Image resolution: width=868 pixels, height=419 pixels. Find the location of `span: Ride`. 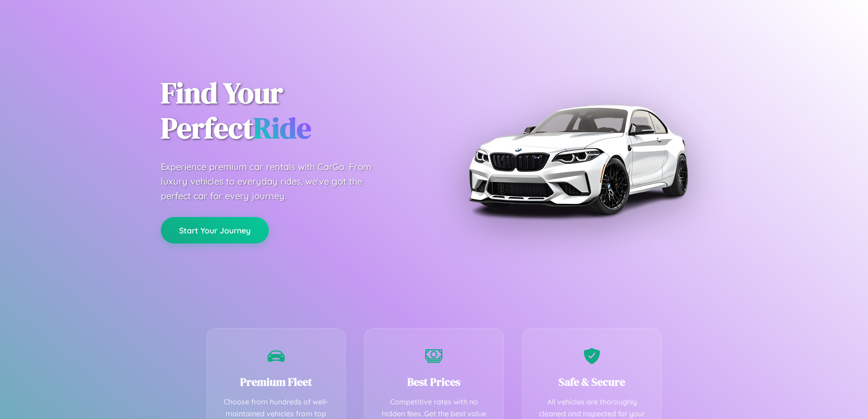

span: Ride is located at coordinates (282, 127).